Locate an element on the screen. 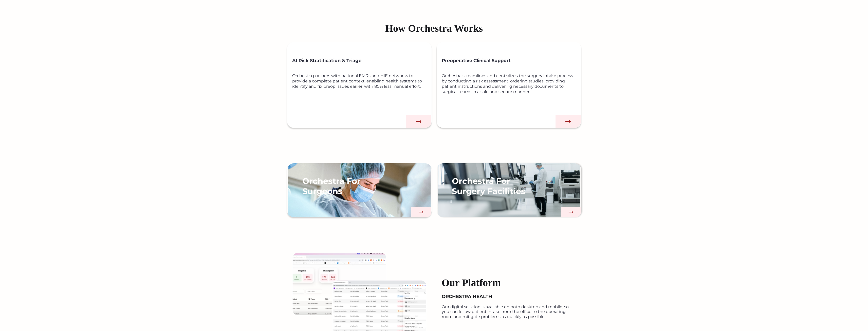 The image size is (868, 331). a: Preoperative Clinical SupportOrchestra streamlines and centralizes the surgery intake process by ... is located at coordinates (509, 85).